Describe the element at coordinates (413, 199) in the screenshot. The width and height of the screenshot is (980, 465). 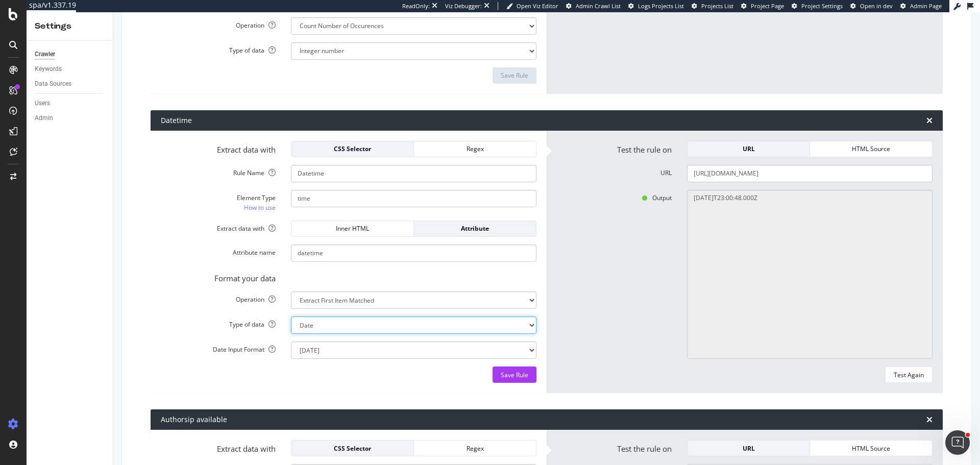
I see `input: CSS Expression` at that location.